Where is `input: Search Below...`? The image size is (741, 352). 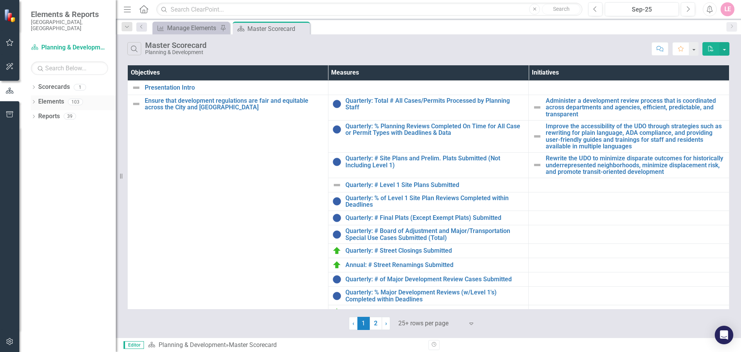
input: Search Below... is located at coordinates (70, 68).